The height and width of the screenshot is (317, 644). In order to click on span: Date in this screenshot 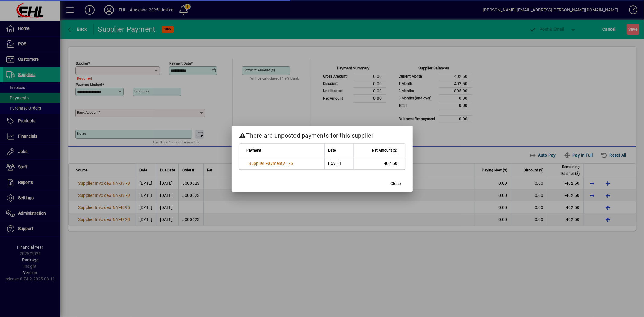, I will do `click(332, 150)`.